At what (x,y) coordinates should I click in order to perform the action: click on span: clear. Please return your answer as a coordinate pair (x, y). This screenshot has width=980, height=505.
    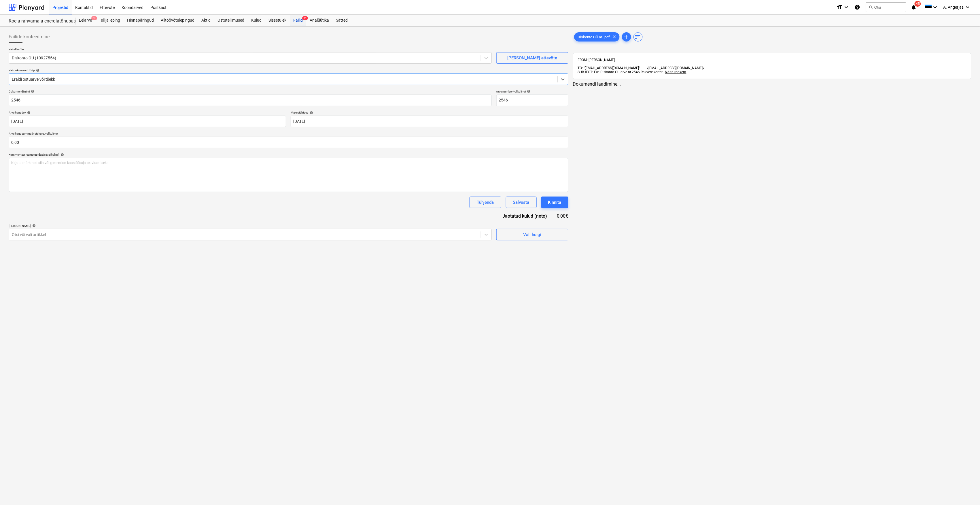
    Looking at the image, I should click on (615, 37).